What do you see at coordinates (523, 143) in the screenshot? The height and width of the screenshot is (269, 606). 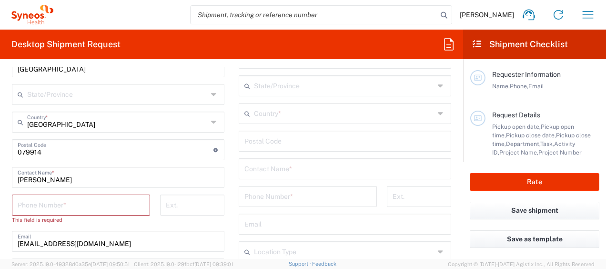 I see `span: Department,` at bounding box center [523, 143].